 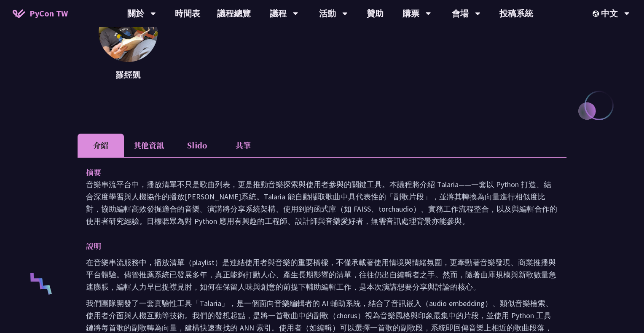 What do you see at coordinates (40, 14) in the screenshot?
I see `a: PyCon TW` at bounding box center [40, 14].